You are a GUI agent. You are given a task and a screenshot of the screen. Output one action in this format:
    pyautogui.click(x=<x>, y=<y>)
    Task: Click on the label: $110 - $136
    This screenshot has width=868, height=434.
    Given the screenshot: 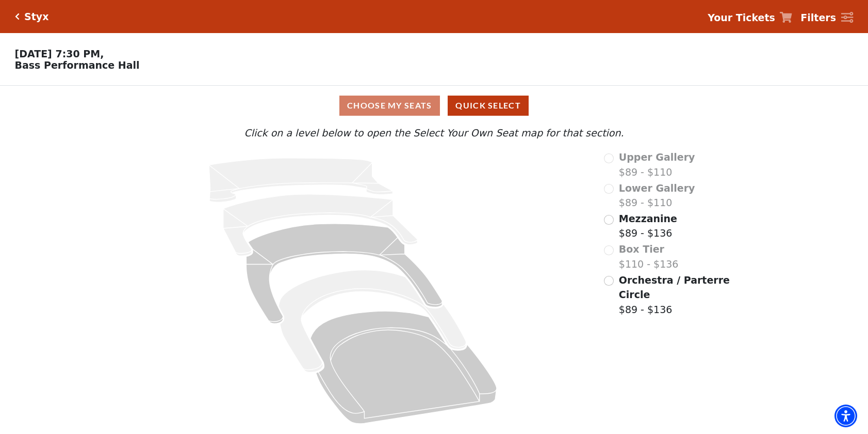 What is the action you would take?
    pyautogui.click(x=649, y=256)
    